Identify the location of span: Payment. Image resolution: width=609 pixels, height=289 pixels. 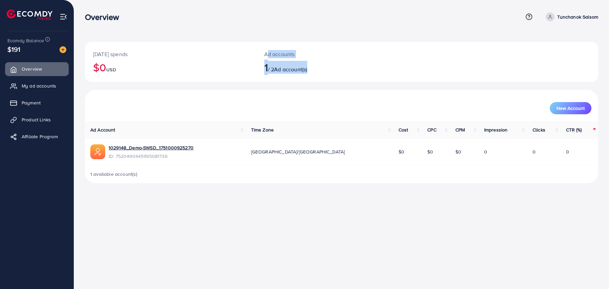
(31, 103).